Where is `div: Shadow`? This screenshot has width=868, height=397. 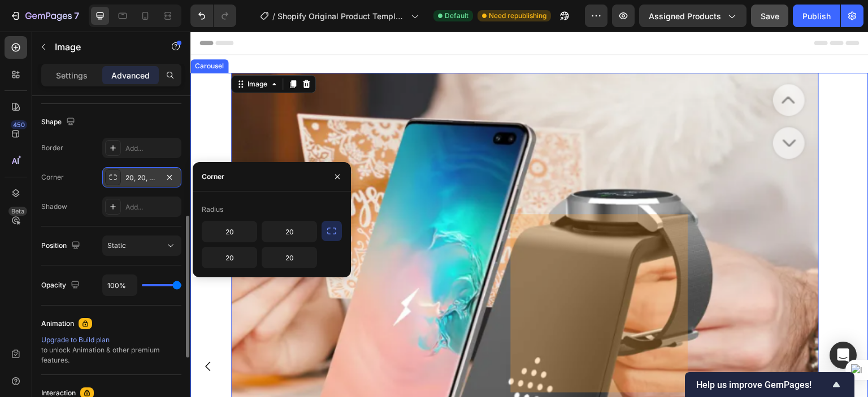
div: Shadow is located at coordinates (54, 207).